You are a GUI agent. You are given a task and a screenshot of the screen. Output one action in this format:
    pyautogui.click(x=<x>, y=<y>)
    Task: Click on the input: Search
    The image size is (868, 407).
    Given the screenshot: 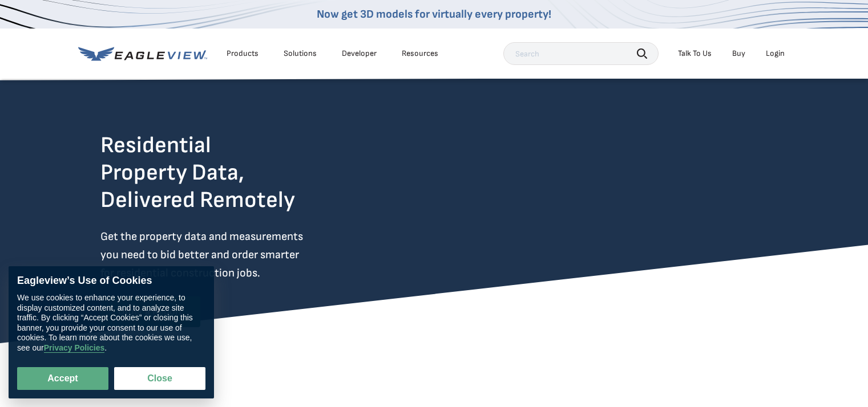 What is the action you would take?
    pyautogui.click(x=581, y=54)
    